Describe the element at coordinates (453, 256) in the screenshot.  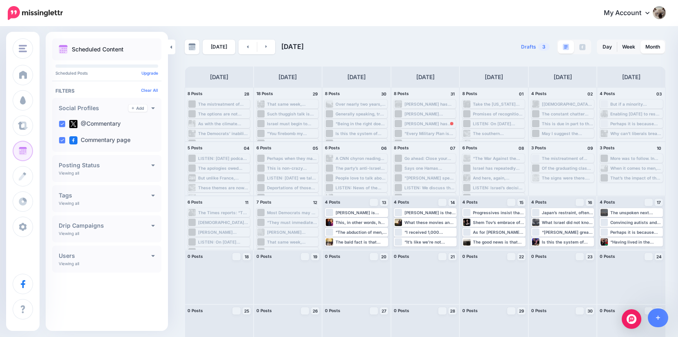
I see `span: 21` at that location.